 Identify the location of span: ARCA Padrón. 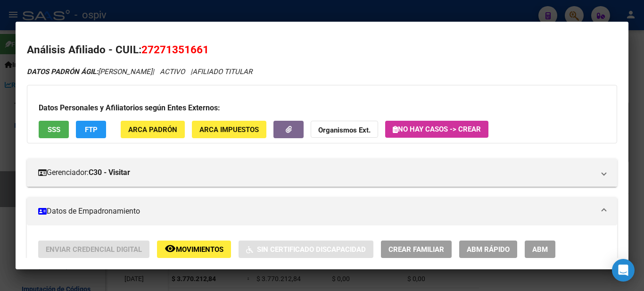
(152, 130).